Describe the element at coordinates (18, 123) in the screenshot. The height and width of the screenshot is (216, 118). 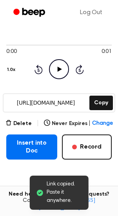
I see `button: Delete` at that location.